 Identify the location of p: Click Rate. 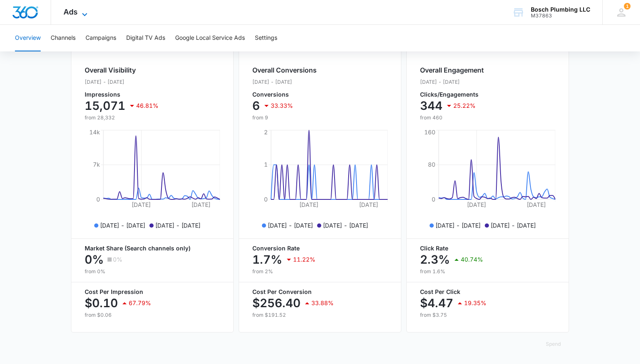
(488, 249).